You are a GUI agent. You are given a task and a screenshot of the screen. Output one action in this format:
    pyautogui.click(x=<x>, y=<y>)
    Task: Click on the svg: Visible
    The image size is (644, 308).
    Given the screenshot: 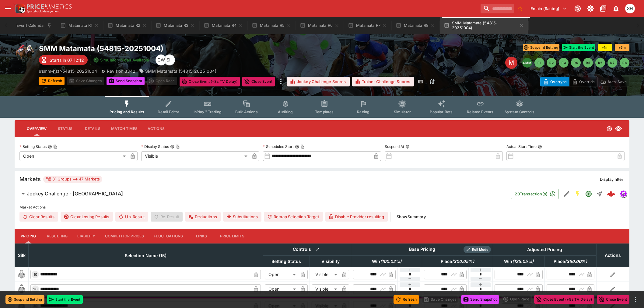 What is the action you would take?
    pyautogui.click(x=619, y=129)
    